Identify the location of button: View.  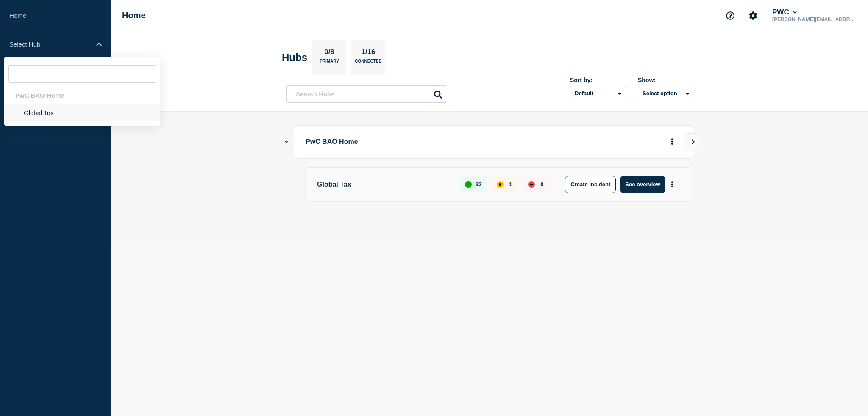
(692, 142).